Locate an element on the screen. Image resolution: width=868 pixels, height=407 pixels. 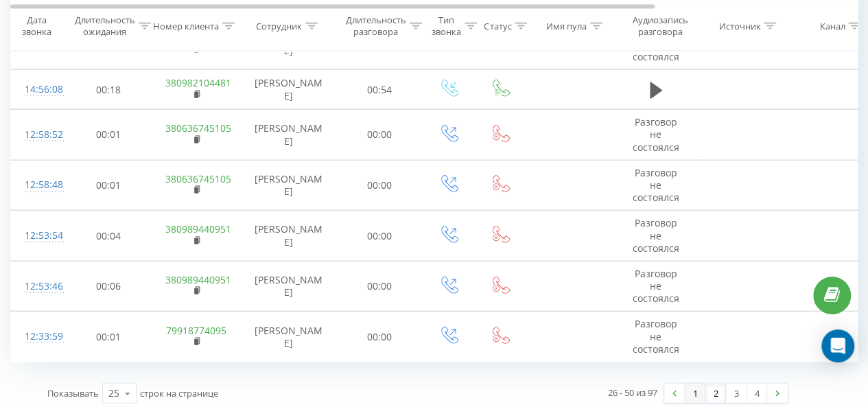
div: 25 is located at coordinates (114, 393).